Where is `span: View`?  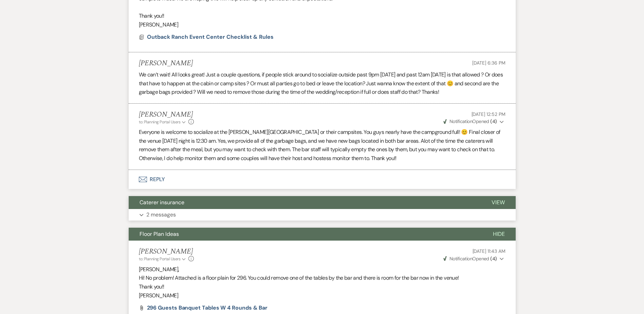 span: View is located at coordinates (498, 202).